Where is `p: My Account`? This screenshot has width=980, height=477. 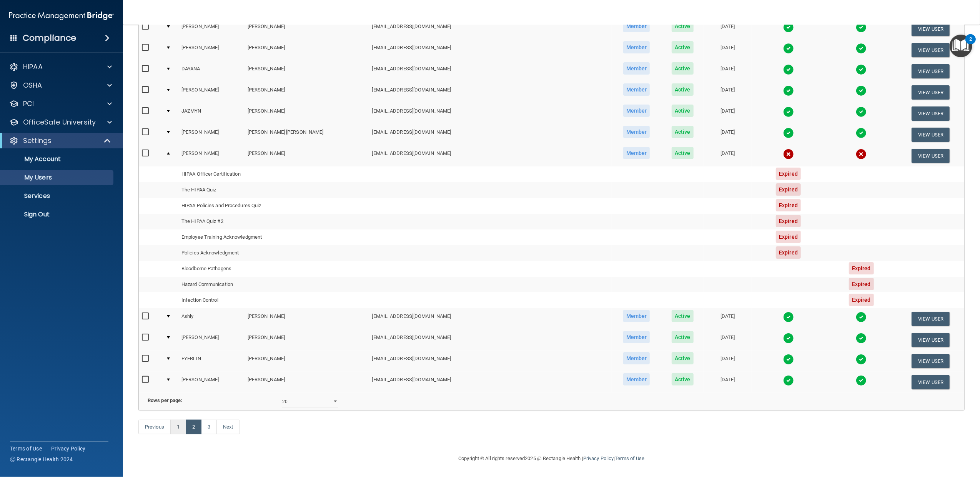 p: My Account is located at coordinates (57, 159).